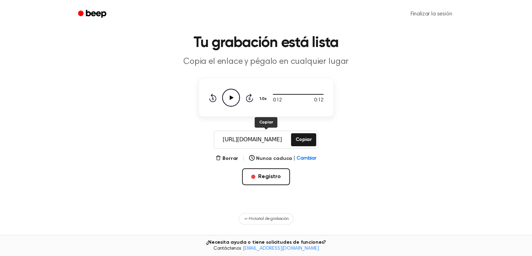  I want to click on button: Registro, so click(266, 176).